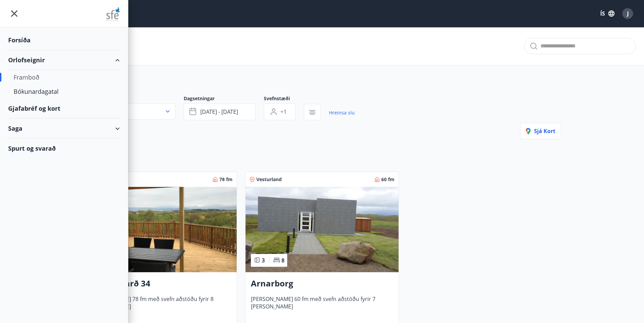  Describe the element at coordinates (64, 40) in the screenshot. I see `div: Forsíða` at that location.